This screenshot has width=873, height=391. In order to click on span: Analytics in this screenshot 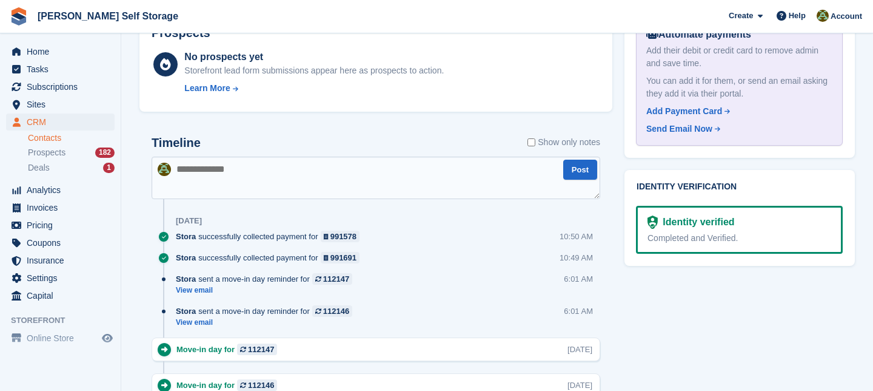, I will do `click(63, 190)`.